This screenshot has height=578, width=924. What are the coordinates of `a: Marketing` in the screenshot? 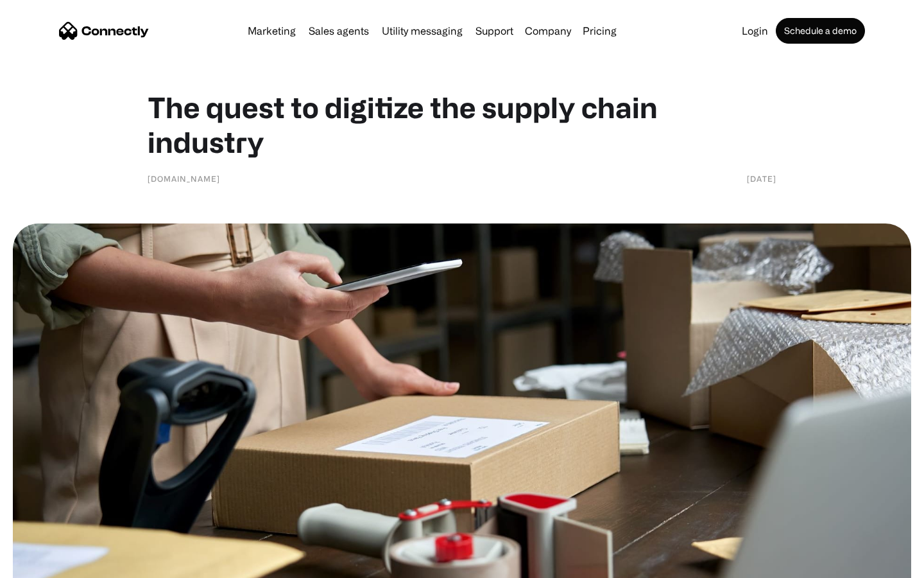 It's located at (271, 31).